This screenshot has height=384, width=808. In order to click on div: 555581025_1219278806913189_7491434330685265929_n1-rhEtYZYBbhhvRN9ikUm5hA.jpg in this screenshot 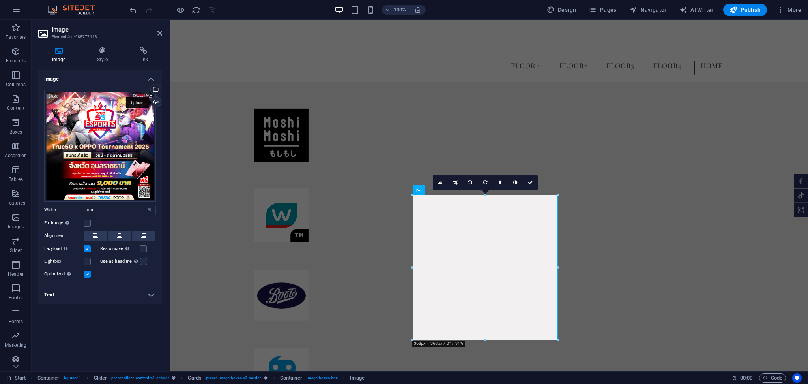, I will do `click(100, 146)`.